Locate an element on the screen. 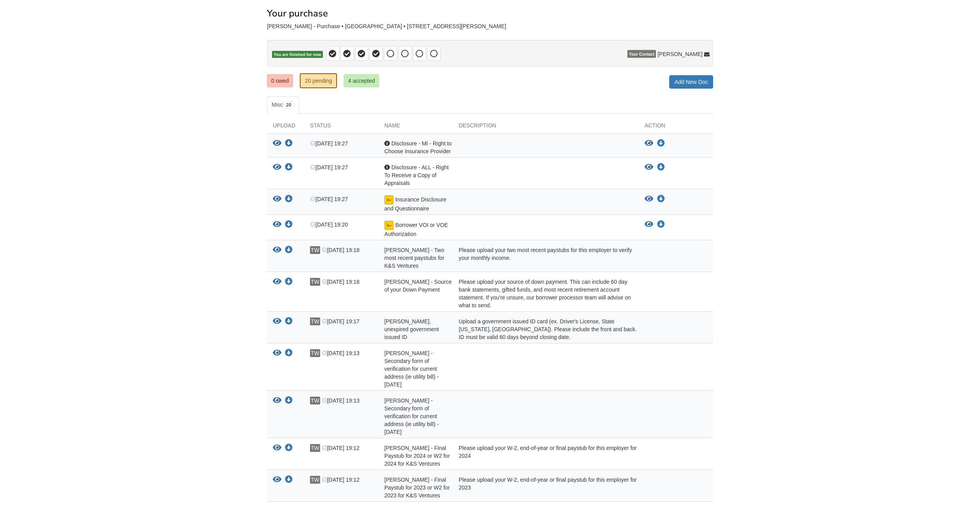 Image resolution: width=980 pixels, height=506 pixels. a: Download Tyler Walch - Secondary form of verification for current address (ie utility bill) - 09/... is located at coordinates (289, 353).